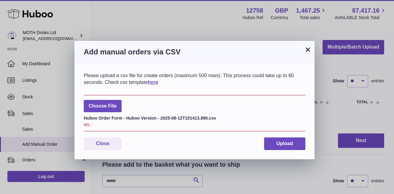 This screenshot has height=194, width=394. What do you see at coordinates (194, 52) in the screenshot?
I see `h3: Add manual orders via CSV` at bounding box center [194, 52].